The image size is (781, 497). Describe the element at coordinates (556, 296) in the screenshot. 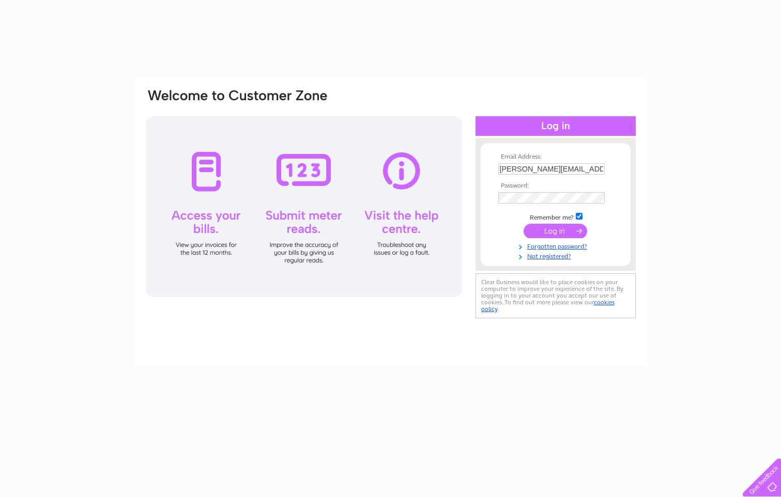

I see `div: Clear Business would like to place cookies on your computer to improve your experience of the sit...` at that location.